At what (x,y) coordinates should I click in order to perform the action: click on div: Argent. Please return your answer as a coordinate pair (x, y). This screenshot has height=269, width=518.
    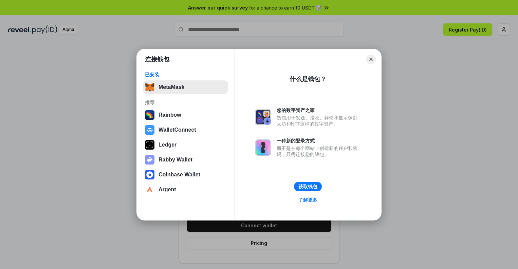
    Looking at the image, I should click on (167, 190).